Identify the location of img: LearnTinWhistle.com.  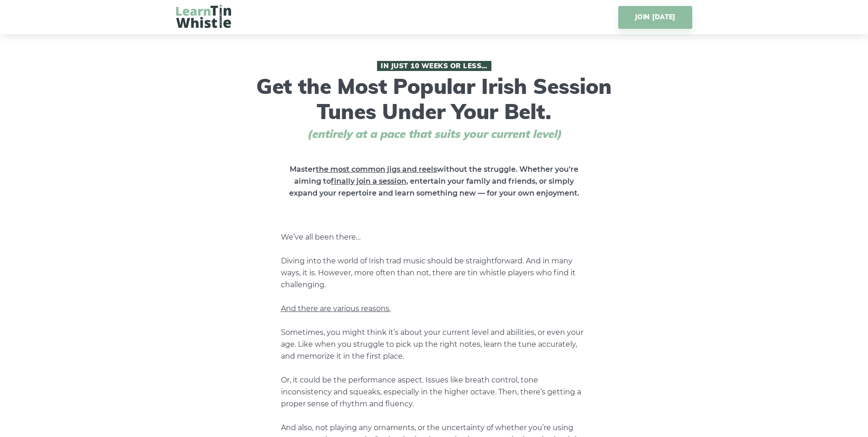
(203, 16).